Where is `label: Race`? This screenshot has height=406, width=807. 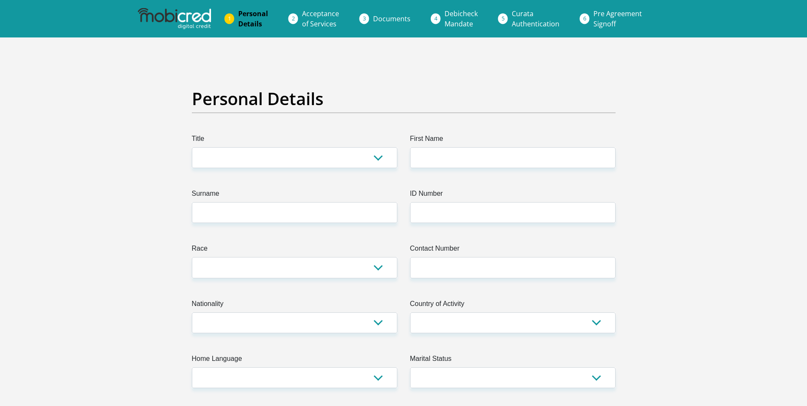 label: Race is located at coordinates (295, 250).